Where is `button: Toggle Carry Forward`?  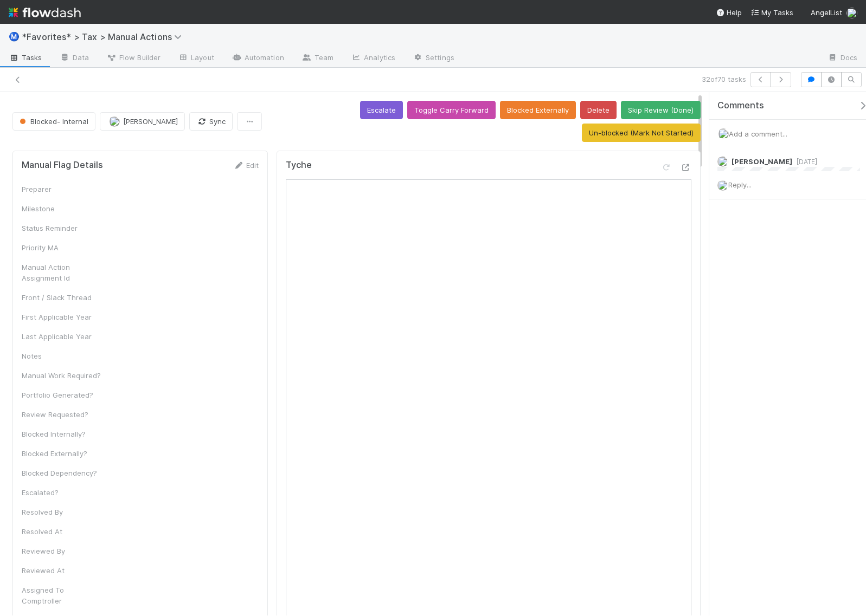
button: Toggle Carry Forward is located at coordinates (451, 110).